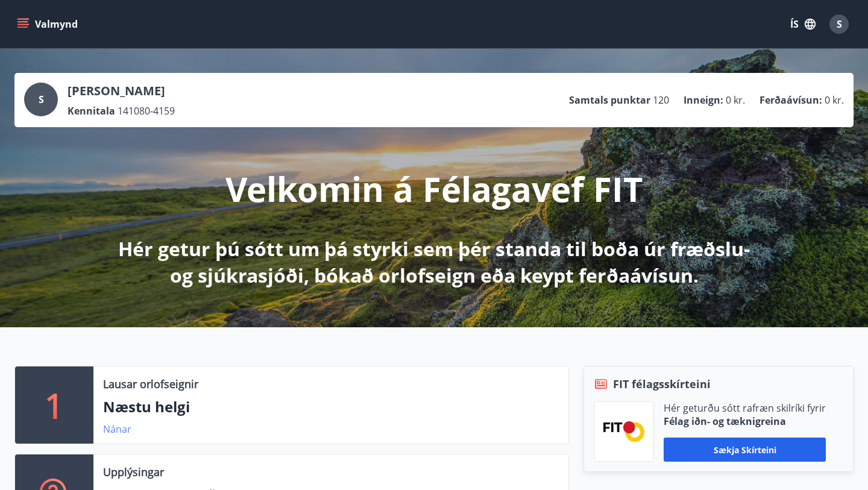 This screenshot has width=868, height=490. What do you see at coordinates (609, 100) in the screenshot?
I see `p: Samtals punktar` at bounding box center [609, 100].